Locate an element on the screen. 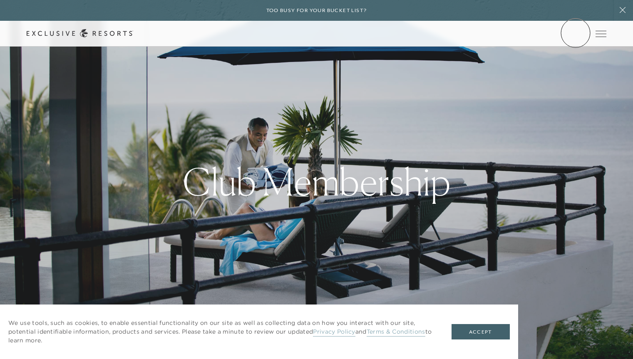  h1: Club Membership is located at coordinates (317, 182).